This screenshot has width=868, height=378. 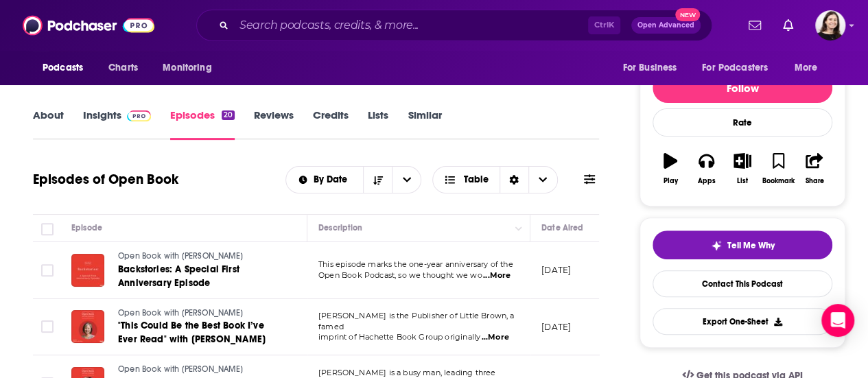 I want to click on div: Open Intercom Messenger, so click(x=838, y=320).